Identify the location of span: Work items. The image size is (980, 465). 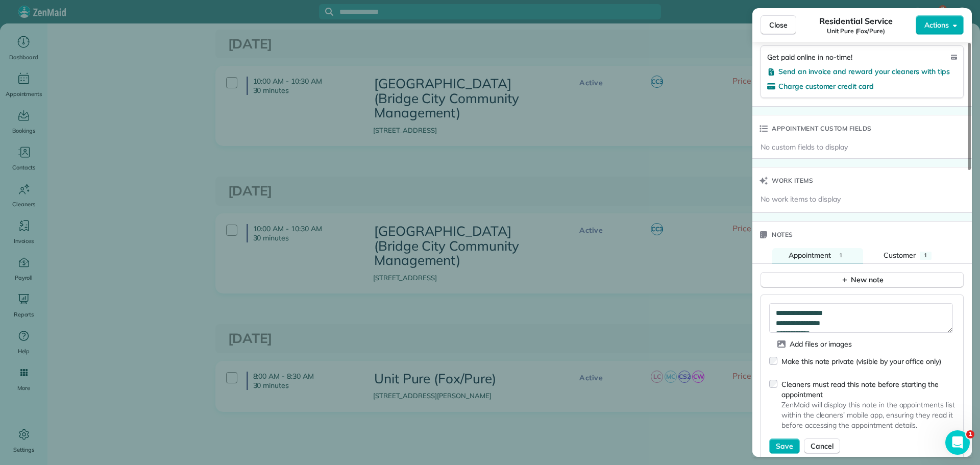
(792, 181).